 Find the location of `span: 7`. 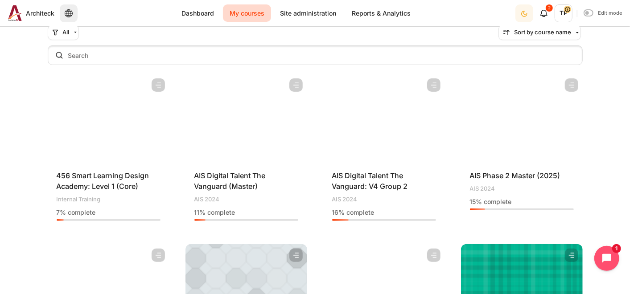

span: 7 is located at coordinates (58, 212).